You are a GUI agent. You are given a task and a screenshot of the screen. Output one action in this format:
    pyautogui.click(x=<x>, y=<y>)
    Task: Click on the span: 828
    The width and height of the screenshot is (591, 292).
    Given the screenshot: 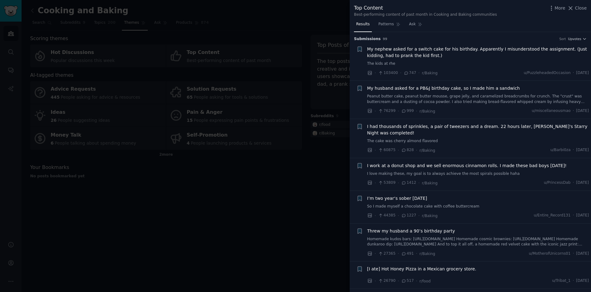 What is the action you would take?
    pyautogui.click(x=408, y=150)
    